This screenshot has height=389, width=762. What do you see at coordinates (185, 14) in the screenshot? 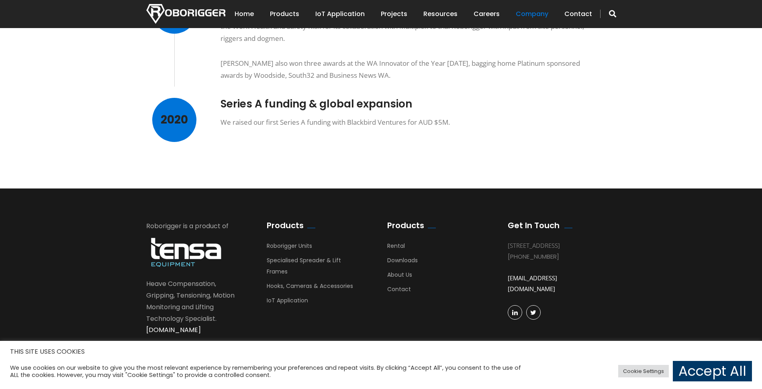
I see `img: Nortech` at bounding box center [185, 14].